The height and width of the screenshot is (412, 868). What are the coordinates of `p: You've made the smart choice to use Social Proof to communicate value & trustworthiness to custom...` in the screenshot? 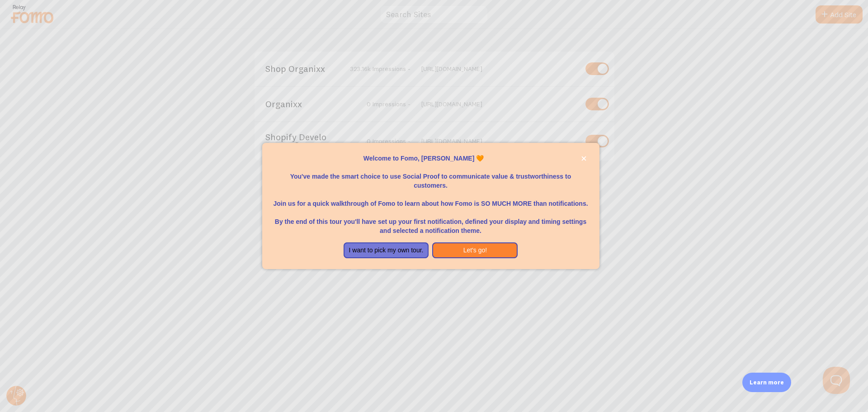 It's located at (431, 176).